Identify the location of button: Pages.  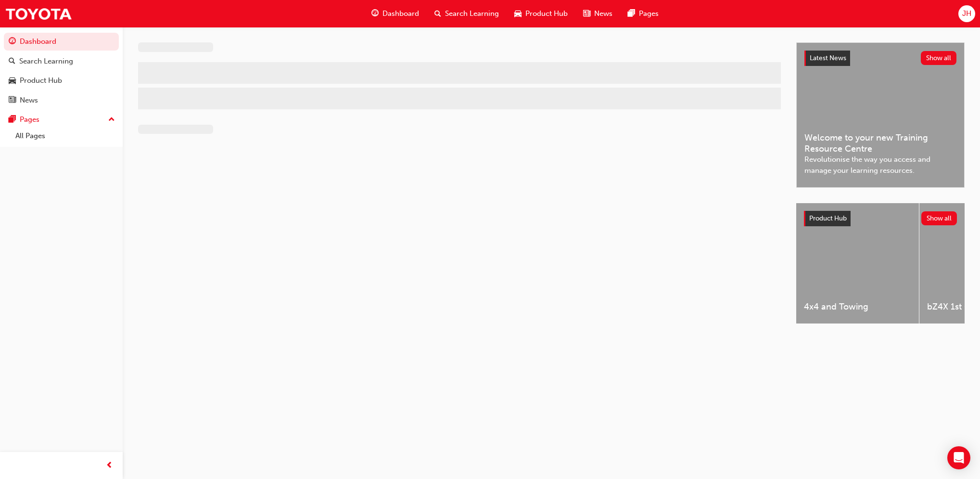
(61, 119).